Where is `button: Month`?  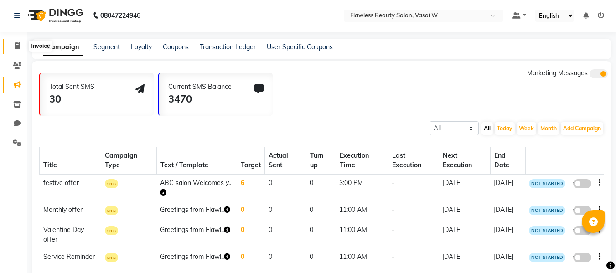
button: Month is located at coordinates (548, 129).